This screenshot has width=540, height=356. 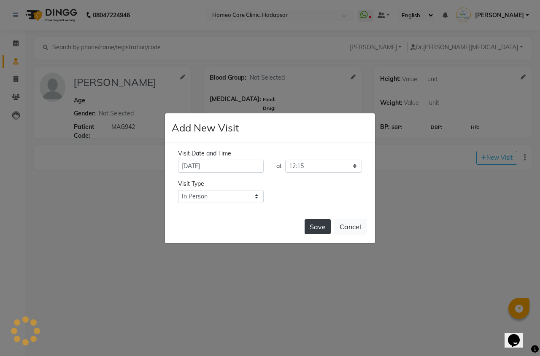 I want to click on button: Cancel, so click(x=350, y=227).